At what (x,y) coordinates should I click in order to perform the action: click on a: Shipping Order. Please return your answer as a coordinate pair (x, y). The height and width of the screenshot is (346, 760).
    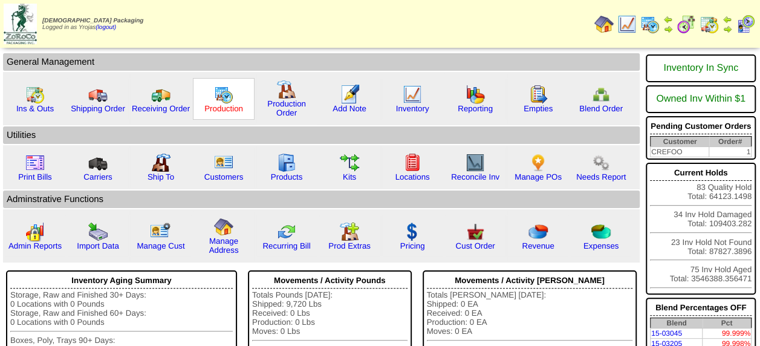
    Looking at the image, I should click on (98, 108).